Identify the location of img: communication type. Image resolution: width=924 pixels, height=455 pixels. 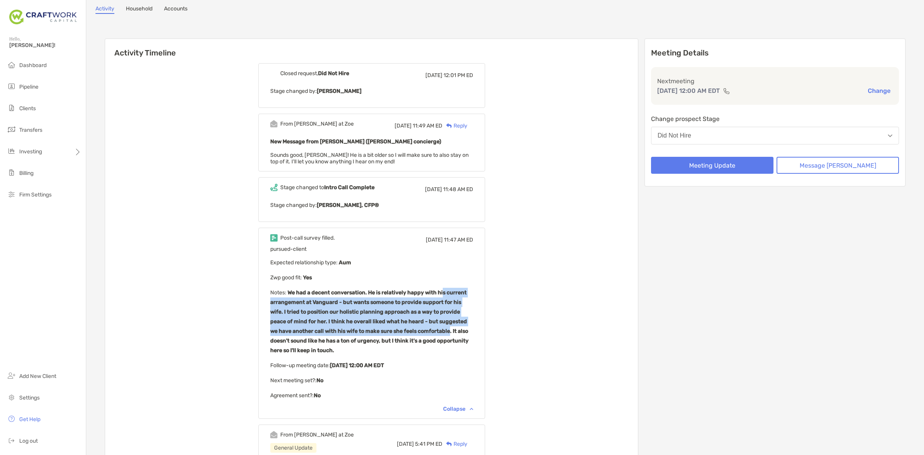
(727, 91).